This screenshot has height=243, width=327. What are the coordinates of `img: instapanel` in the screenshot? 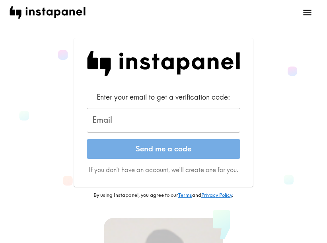 It's located at (47, 12).